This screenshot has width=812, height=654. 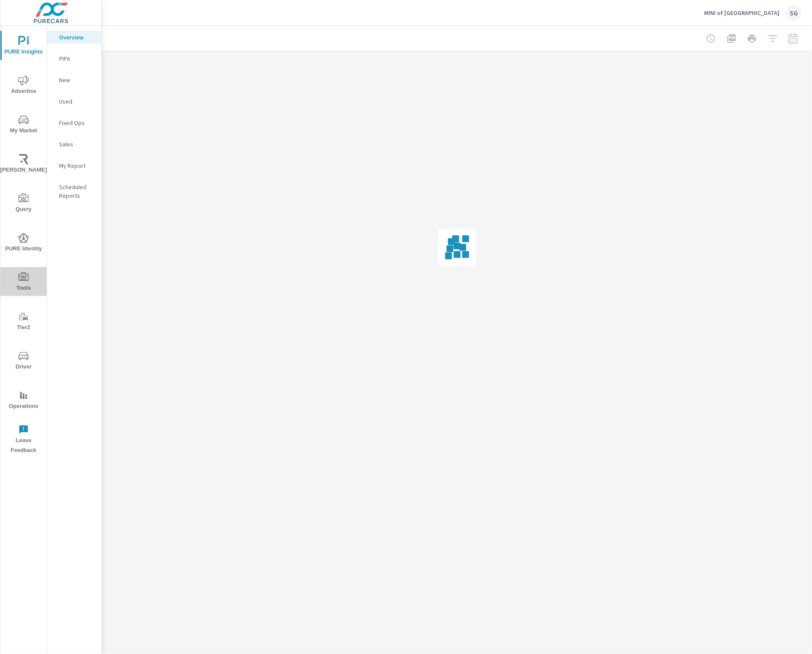 I want to click on span: Query, so click(x=24, y=204).